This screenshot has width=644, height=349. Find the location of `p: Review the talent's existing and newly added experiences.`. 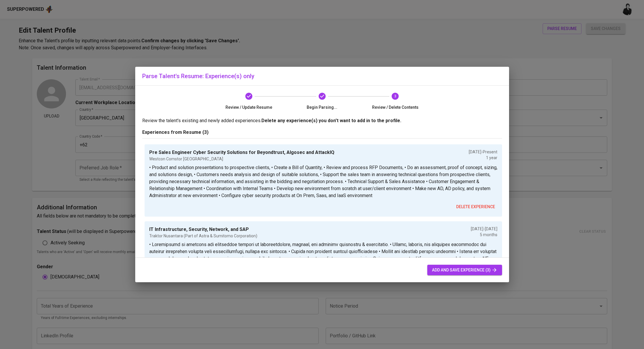

p: Review the talent's existing and newly added experiences. is located at coordinates (322, 121).